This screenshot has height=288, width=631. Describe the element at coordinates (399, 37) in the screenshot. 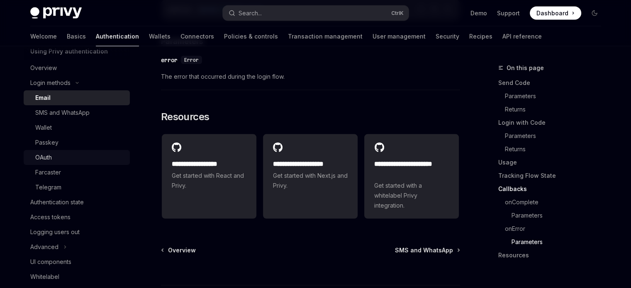

I see `a: User management` at that location.